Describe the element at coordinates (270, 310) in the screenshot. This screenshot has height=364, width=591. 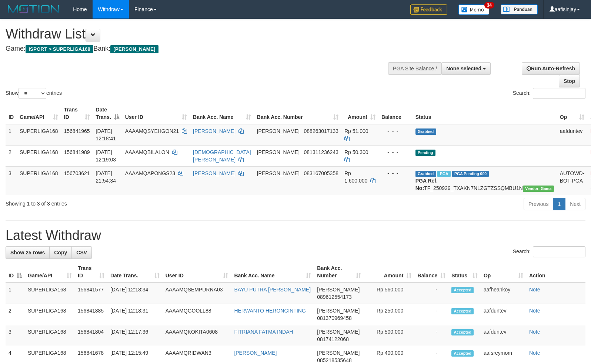
I see `a: HERWANTO HERONGINTING` at that location.